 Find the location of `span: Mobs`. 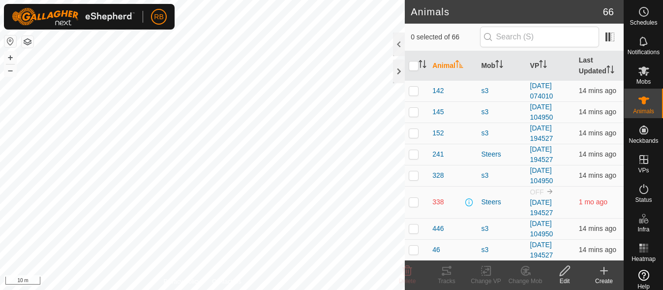

span: Mobs is located at coordinates (644, 82).